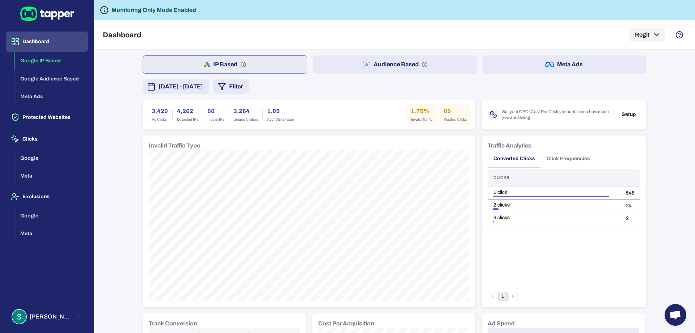 This screenshot has height=333, width=695. What do you see at coordinates (188, 111) in the screenshot?
I see `h6: 4,262` at bounding box center [188, 111].